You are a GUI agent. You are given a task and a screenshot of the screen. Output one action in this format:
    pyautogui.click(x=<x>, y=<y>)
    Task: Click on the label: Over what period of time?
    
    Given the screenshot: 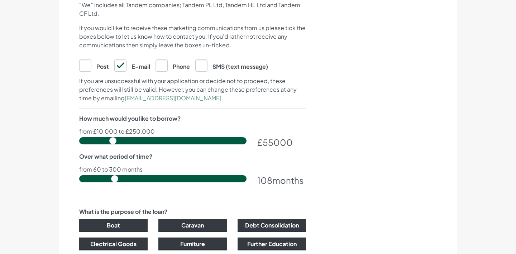 What is the action you would take?
    pyautogui.click(x=116, y=156)
    